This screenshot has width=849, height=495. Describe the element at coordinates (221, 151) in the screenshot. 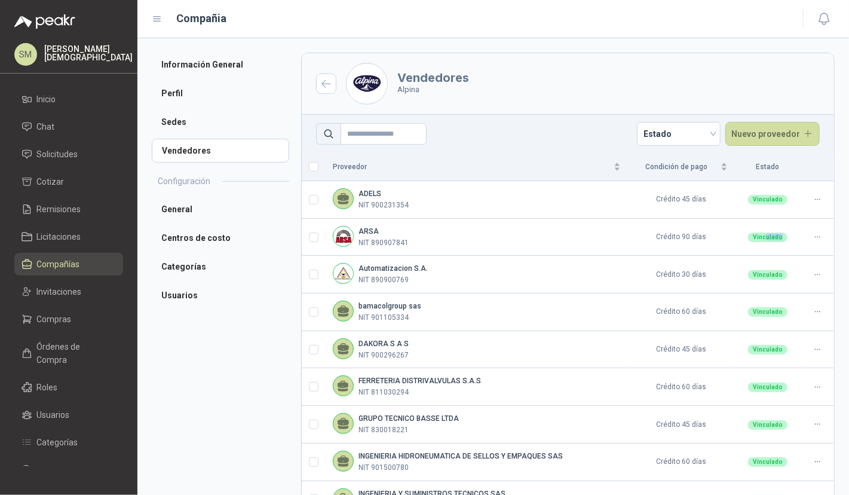

I see `li: Vendedores` at that location.